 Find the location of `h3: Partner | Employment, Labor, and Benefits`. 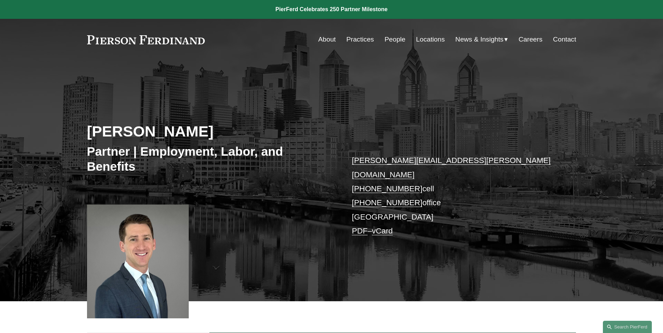

h3: Partner | Employment, Labor, and Benefits is located at coordinates (209, 159).